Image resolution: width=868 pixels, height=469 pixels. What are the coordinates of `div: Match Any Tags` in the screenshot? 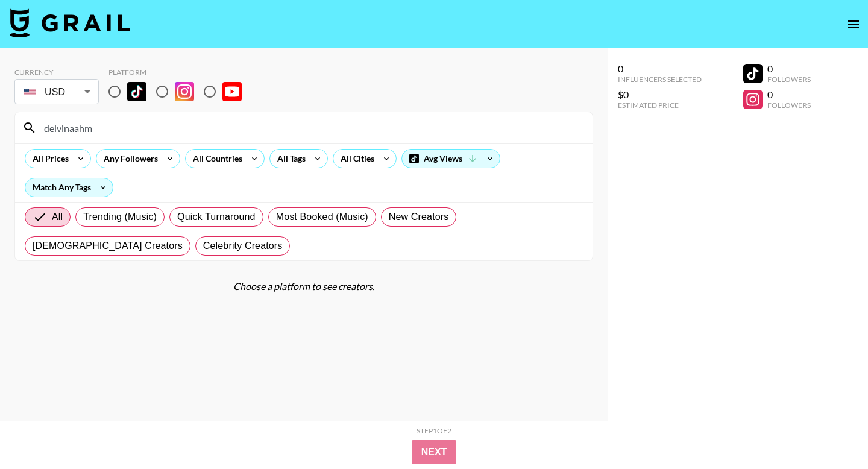 It's located at (69, 187).